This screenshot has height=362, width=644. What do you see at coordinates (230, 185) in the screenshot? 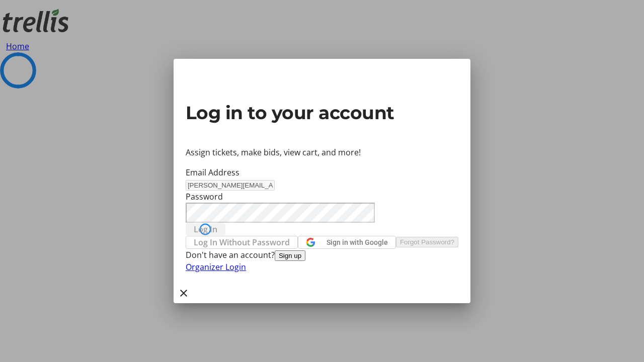
I see `input: Email Address` at bounding box center [230, 185].